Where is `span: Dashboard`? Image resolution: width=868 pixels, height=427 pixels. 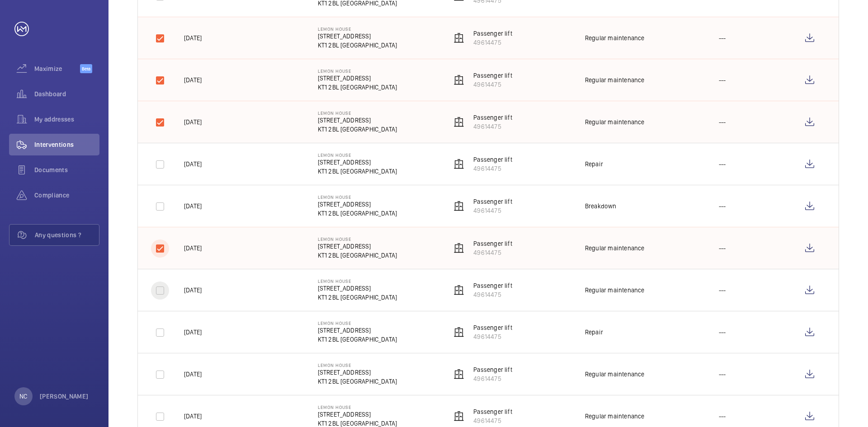 span: Dashboard is located at coordinates (67, 94).